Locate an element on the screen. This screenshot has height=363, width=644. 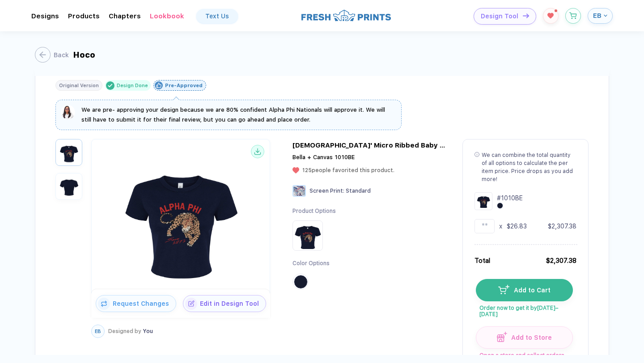
div: Text Us is located at coordinates (217, 16).